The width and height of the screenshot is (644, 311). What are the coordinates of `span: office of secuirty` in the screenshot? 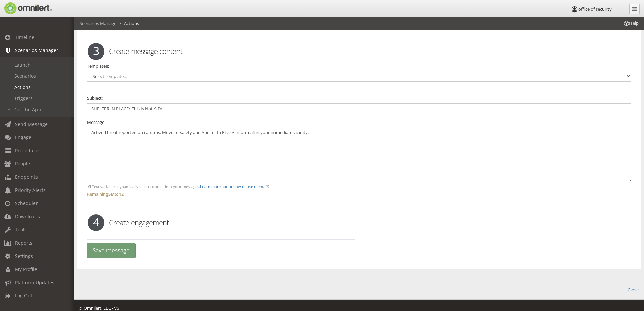 It's located at (595, 9).